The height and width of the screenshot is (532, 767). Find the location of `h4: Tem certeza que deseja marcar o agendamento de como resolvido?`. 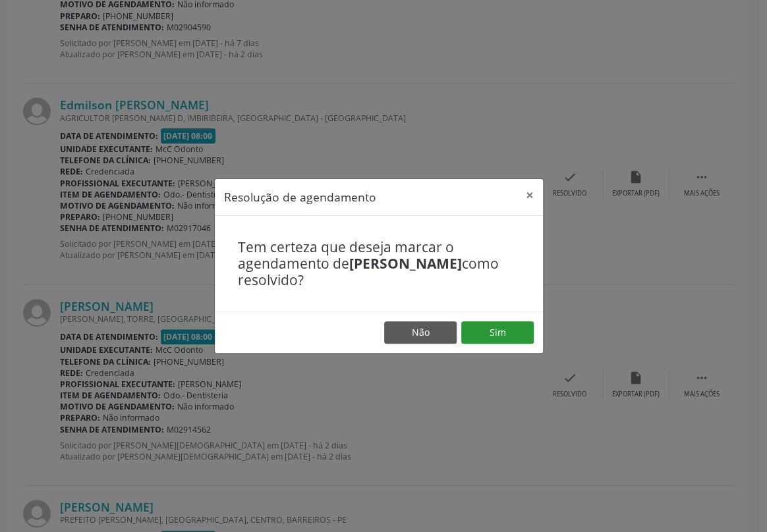

h4: Tem certeza que deseja marcar o agendamento de como resolvido? is located at coordinates (379, 264).